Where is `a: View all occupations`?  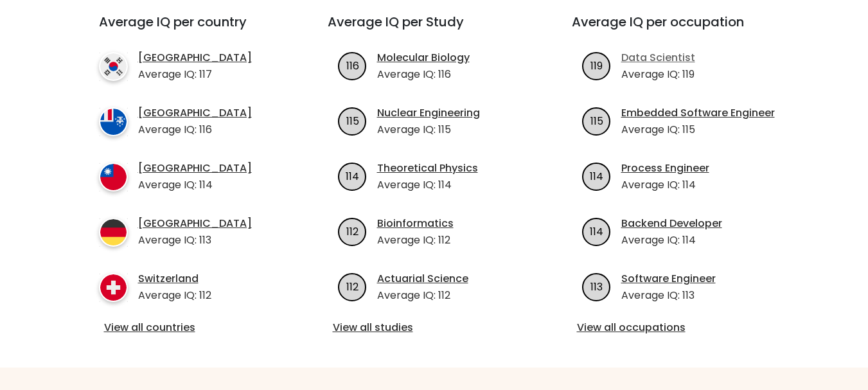 a: View all occupations is located at coordinates (679, 328).